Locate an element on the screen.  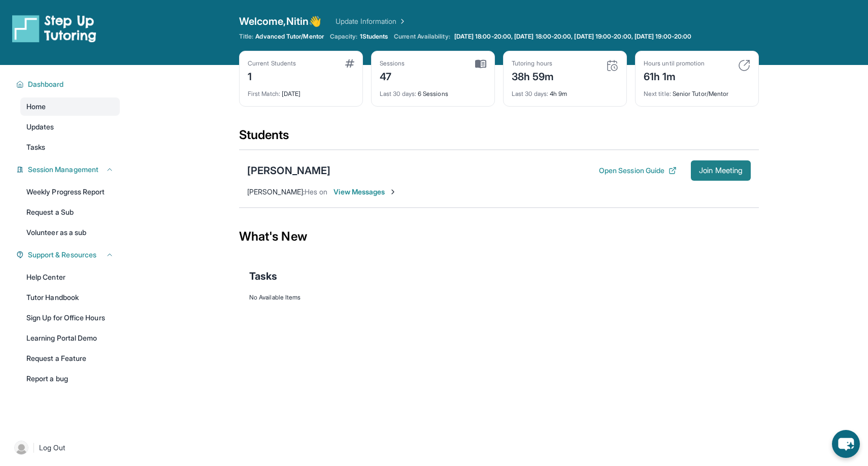
img: Chevron-Right is located at coordinates (393, 192).